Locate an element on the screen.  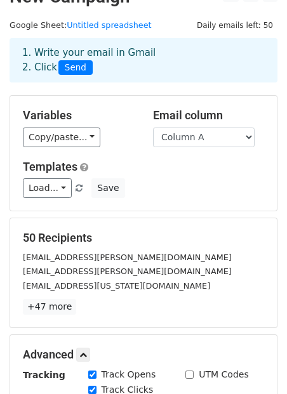
h5: Variables is located at coordinates (78, 116).